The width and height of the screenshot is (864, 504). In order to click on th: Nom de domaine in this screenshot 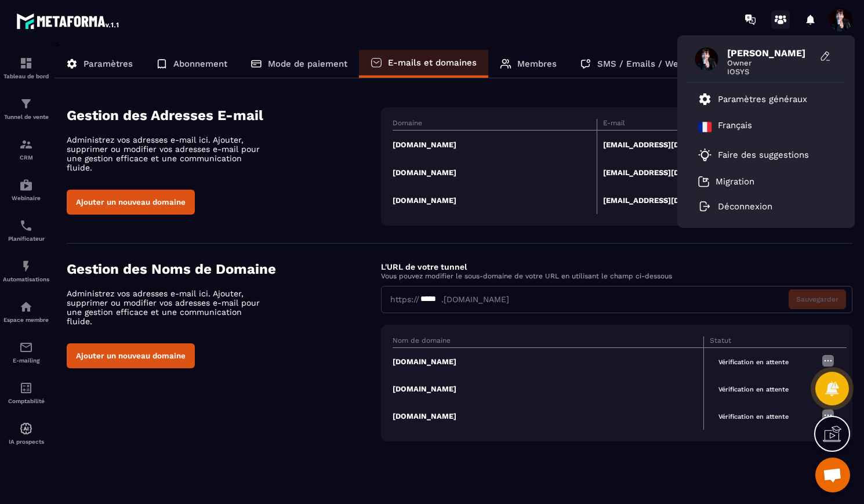, I will do `click(549, 342)`.